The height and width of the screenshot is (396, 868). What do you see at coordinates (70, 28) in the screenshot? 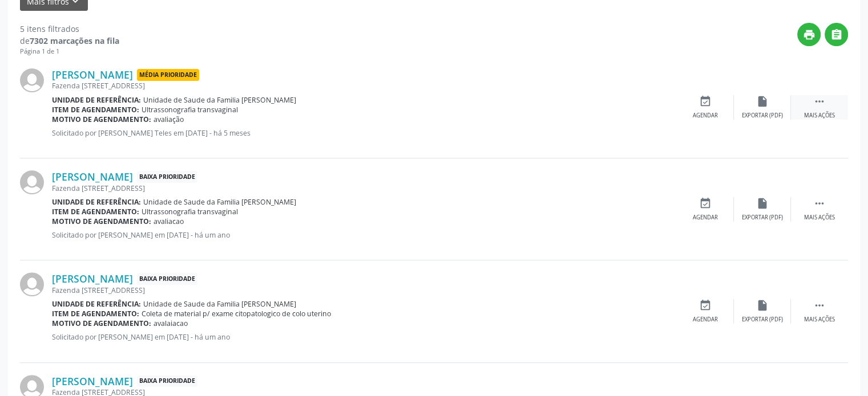
I see `div: 5 itens filtrados` at bounding box center [70, 28].